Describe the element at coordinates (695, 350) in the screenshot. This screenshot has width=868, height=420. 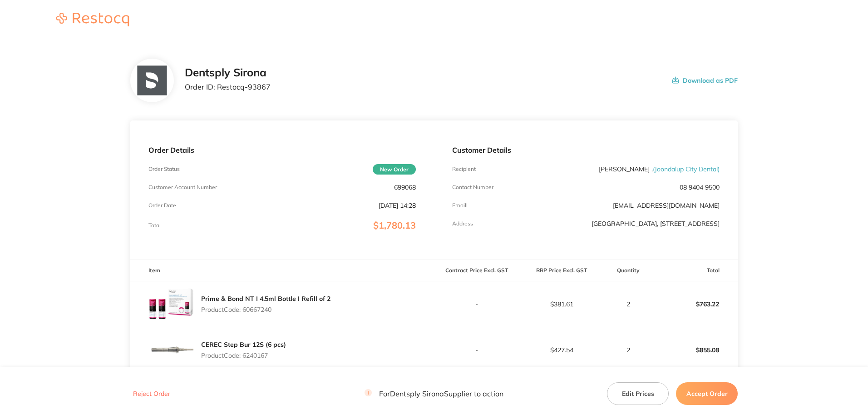
I see `p: $855.08` at that location.